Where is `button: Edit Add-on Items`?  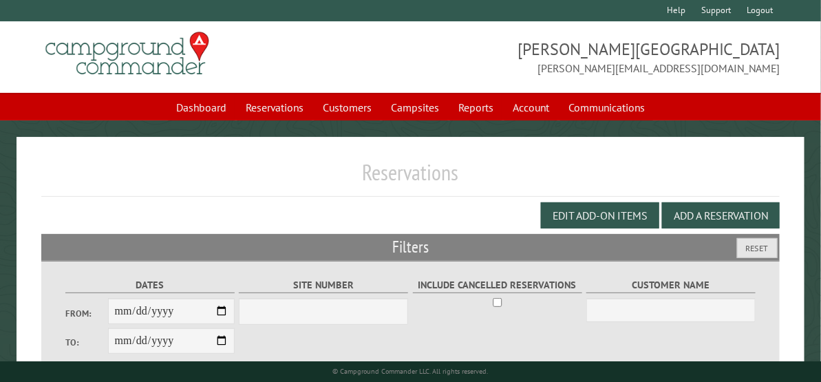
button: Edit Add-on Items is located at coordinates (600, 215).